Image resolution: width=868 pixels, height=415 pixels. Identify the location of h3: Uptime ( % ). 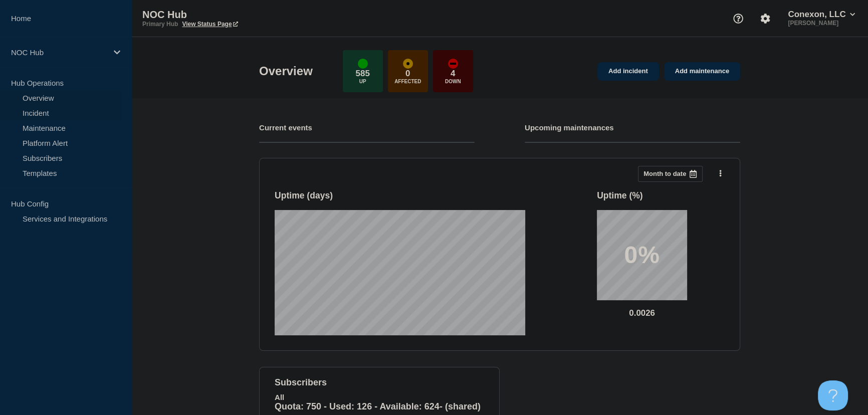
(620, 195).